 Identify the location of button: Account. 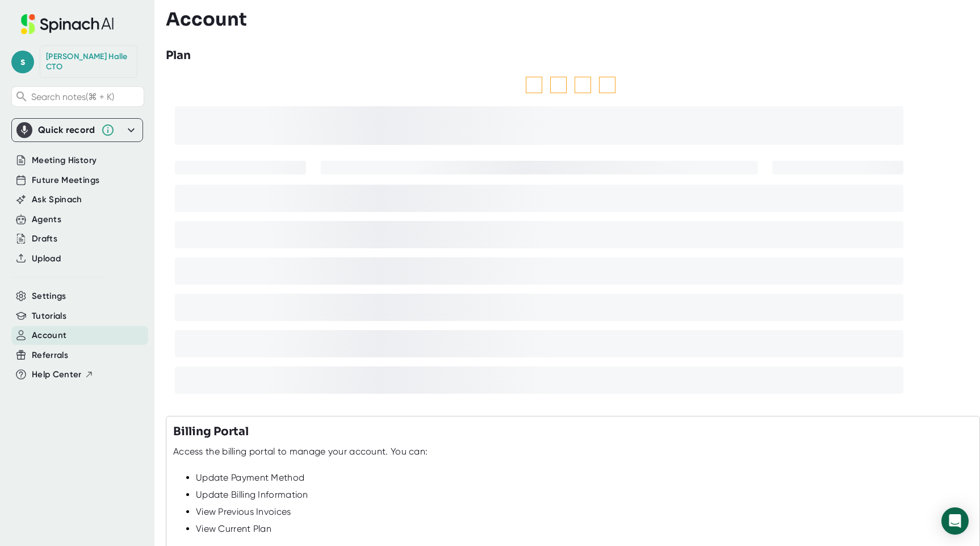
(49, 335).